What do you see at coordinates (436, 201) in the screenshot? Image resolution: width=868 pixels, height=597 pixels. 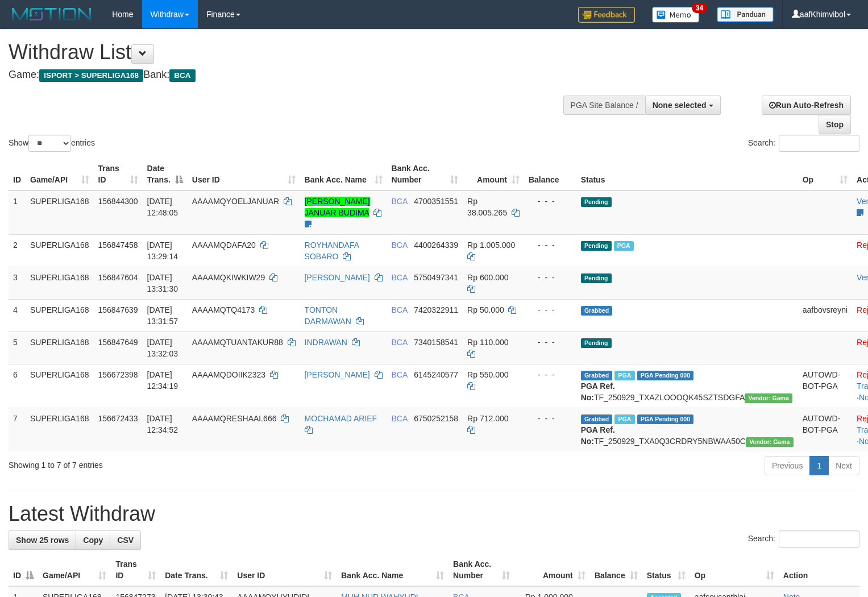 I see `span: Copy 4700351551 to clipboard` at bounding box center [436, 201].